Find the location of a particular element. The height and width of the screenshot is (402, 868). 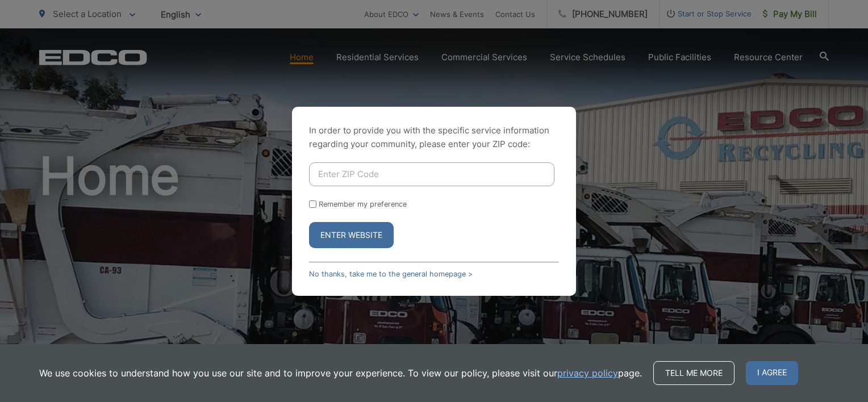

p: We use cookies to understand how you use our site and to improve your experience. To view our pol... is located at coordinates (340, 373).